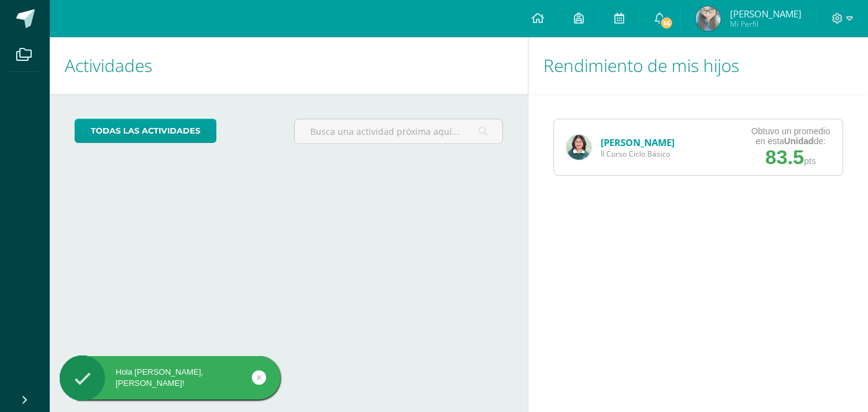 The height and width of the screenshot is (412, 868). Describe the element at coordinates (667, 23) in the screenshot. I see `span: 14` at that location.